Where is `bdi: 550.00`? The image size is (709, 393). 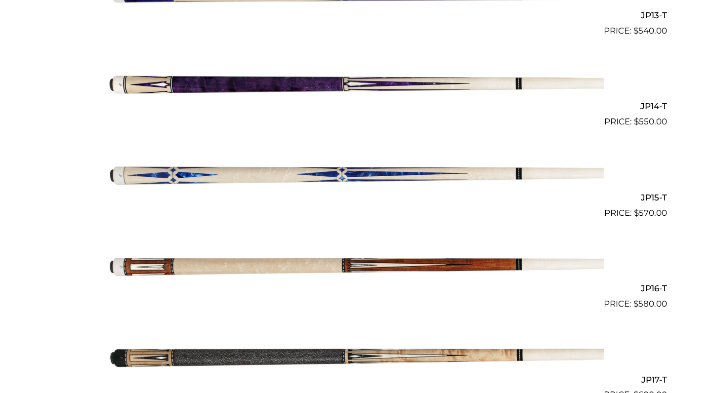 bdi: 550.00 is located at coordinates (650, 122).